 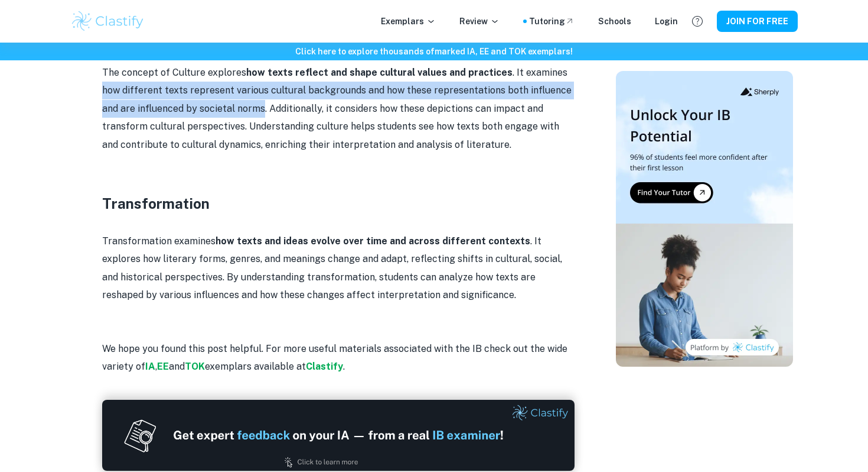 What do you see at coordinates (551, 21) in the screenshot?
I see `div: Tutoring` at bounding box center [551, 21].